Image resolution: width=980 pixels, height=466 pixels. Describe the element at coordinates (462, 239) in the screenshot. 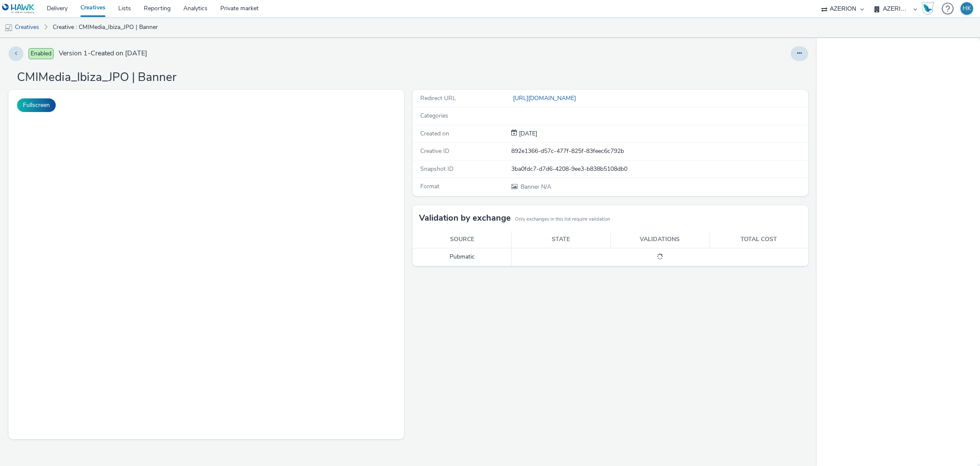

I see `th: Source` at that location.